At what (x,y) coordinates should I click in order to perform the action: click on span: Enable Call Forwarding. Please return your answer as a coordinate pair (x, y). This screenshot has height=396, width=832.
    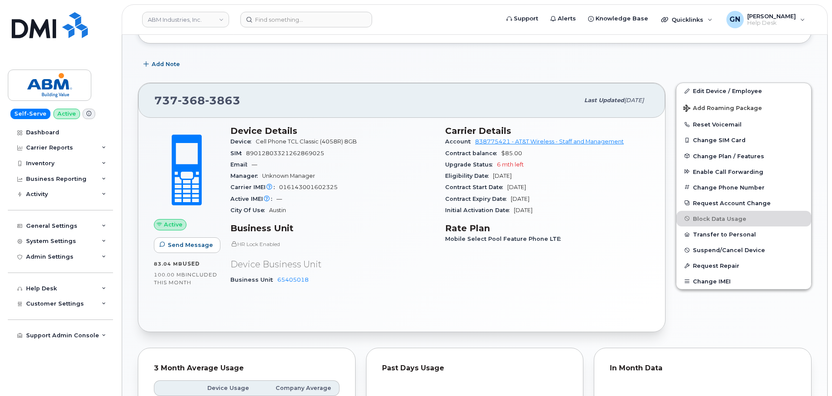
    Looking at the image, I should click on (728, 171).